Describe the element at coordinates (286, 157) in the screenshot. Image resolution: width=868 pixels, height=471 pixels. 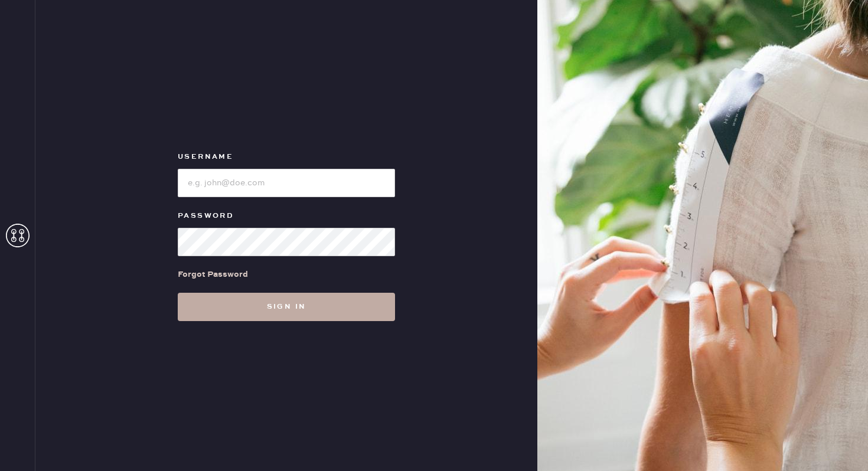
I see `label: Username` at that location.